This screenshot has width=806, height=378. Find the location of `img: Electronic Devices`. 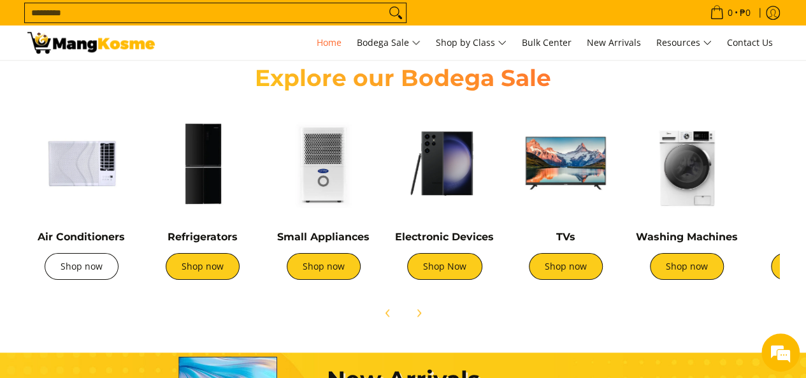

img: Electronic Devices is located at coordinates (445, 163).